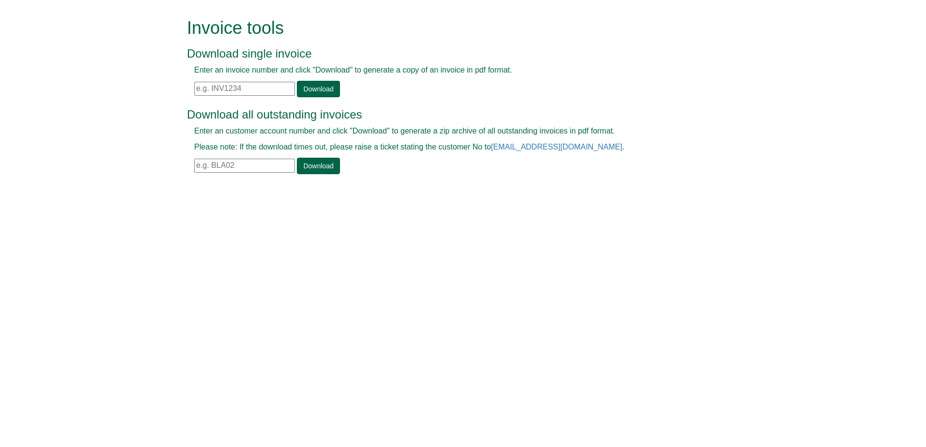 This screenshot has width=926, height=447. I want to click on input: e.g. BLA02, so click(244, 166).